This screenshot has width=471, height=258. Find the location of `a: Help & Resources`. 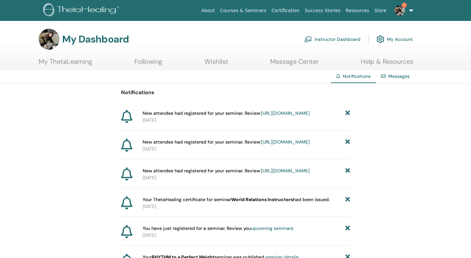

a: Help & Resources is located at coordinates (387, 64).